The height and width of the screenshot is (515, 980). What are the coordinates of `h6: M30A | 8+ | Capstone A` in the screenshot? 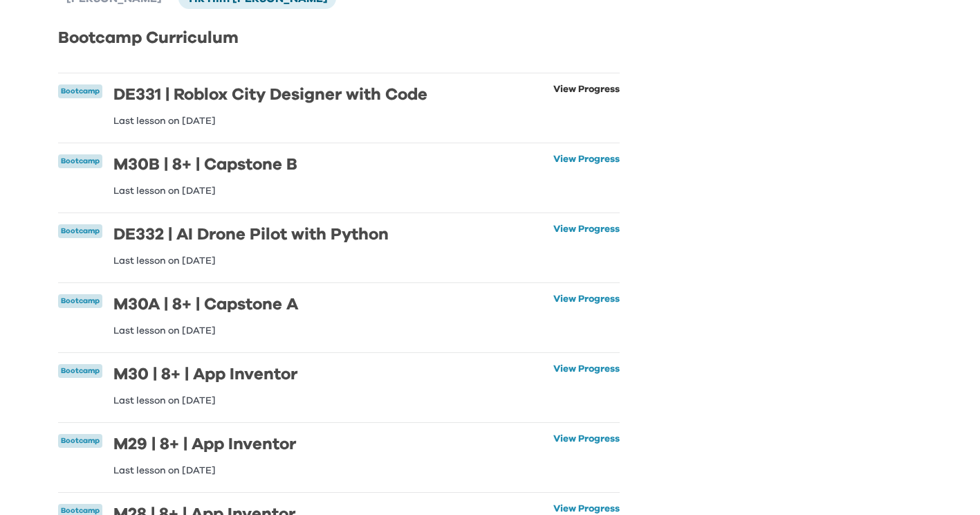 It's located at (206, 305).